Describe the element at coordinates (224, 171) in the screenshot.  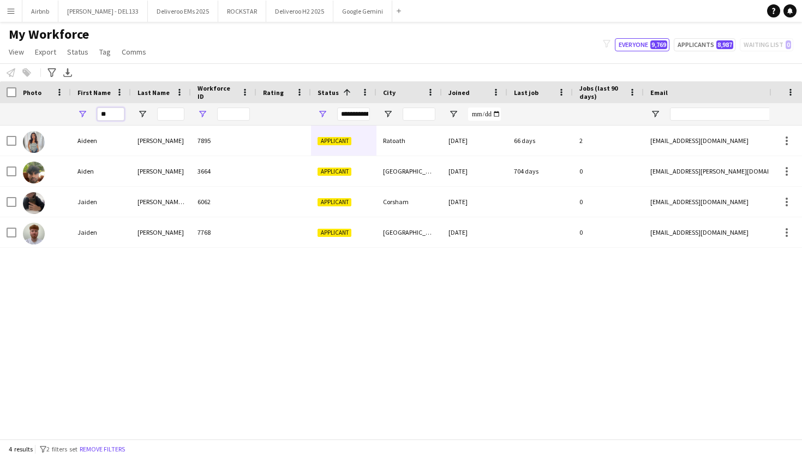
I see `div: 3664` at that location.